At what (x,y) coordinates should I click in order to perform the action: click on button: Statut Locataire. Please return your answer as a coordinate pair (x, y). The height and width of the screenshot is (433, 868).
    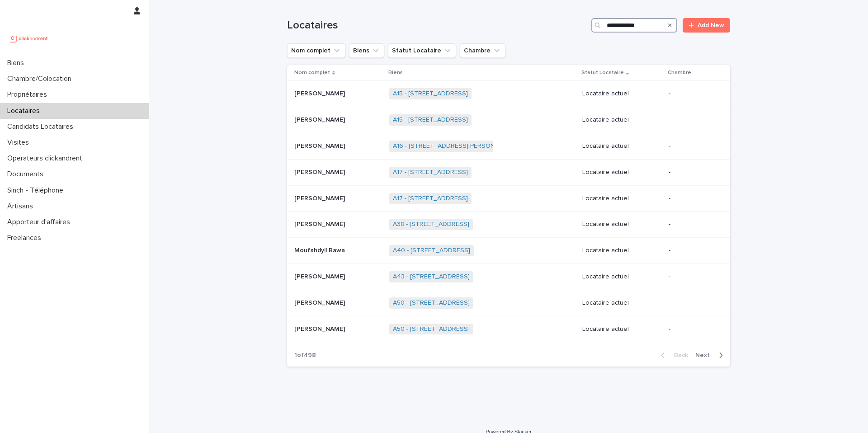
    Looking at the image, I should click on (422, 50).